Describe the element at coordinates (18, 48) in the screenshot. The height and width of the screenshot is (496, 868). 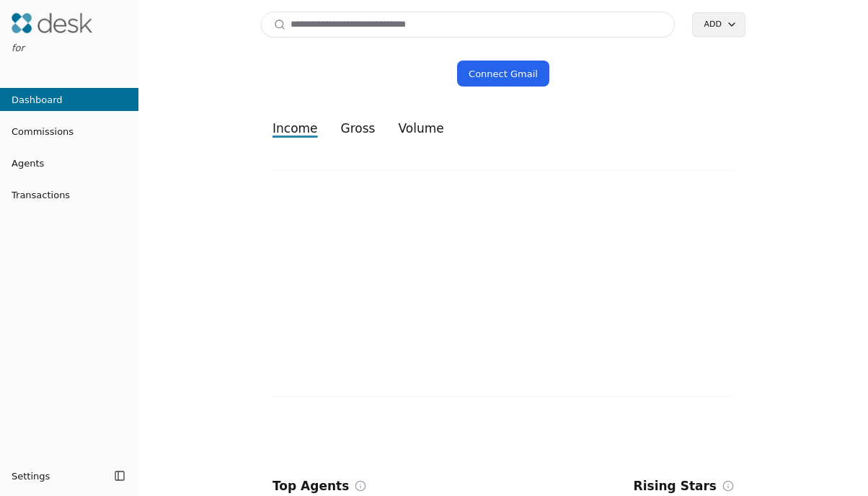
I see `span: for` at that location.